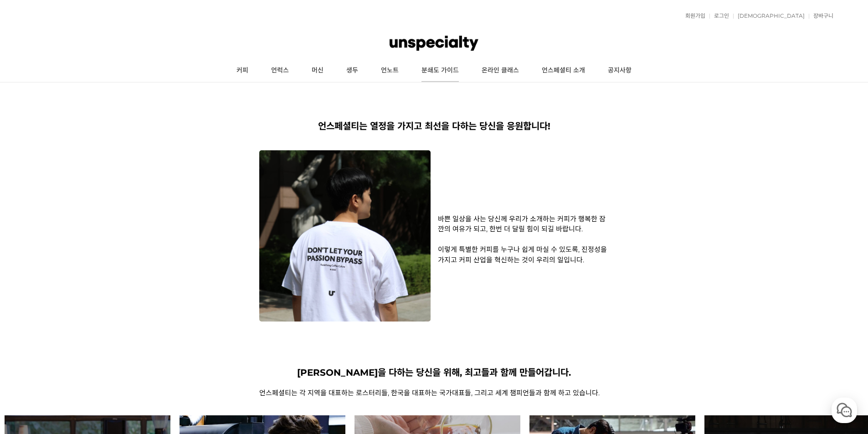 This screenshot has width=868, height=434. What do you see at coordinates (390, 70) in the screenshot?
I see `a: 언노트` at bounding box center [390, 70].